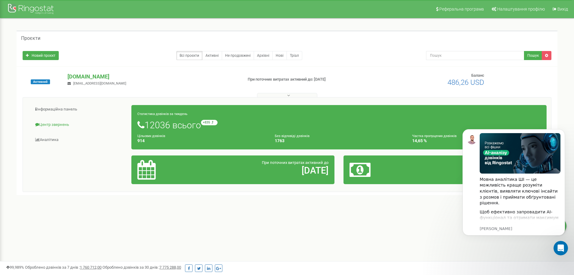 This screenshot has width=574, height=275. I want to click on span: 99,989%, so click(15, 267).